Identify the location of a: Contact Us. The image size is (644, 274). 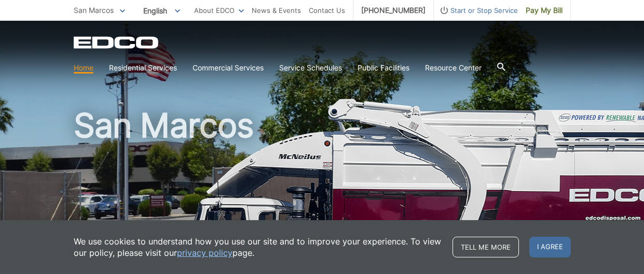
(327, 10).